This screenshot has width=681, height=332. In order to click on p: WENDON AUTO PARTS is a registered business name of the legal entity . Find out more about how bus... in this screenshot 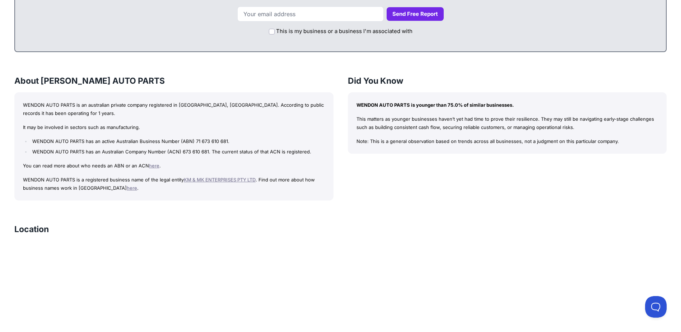, I will do `click(174, 184)`.